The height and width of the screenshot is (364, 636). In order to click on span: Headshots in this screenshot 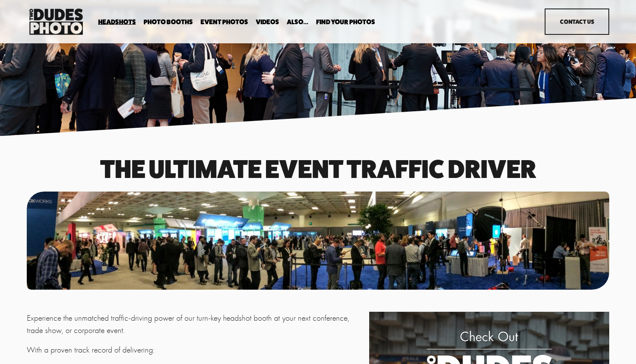, I will do `click(117, 22)`.